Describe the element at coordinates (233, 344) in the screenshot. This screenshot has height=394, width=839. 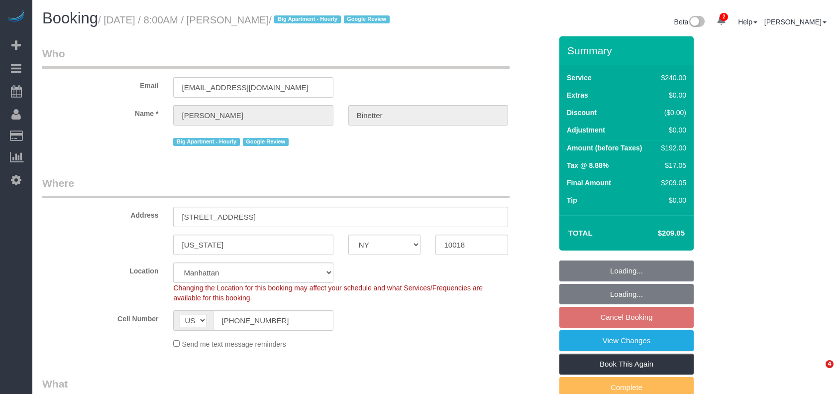
I see `span: Send me text message reminders` at that location.